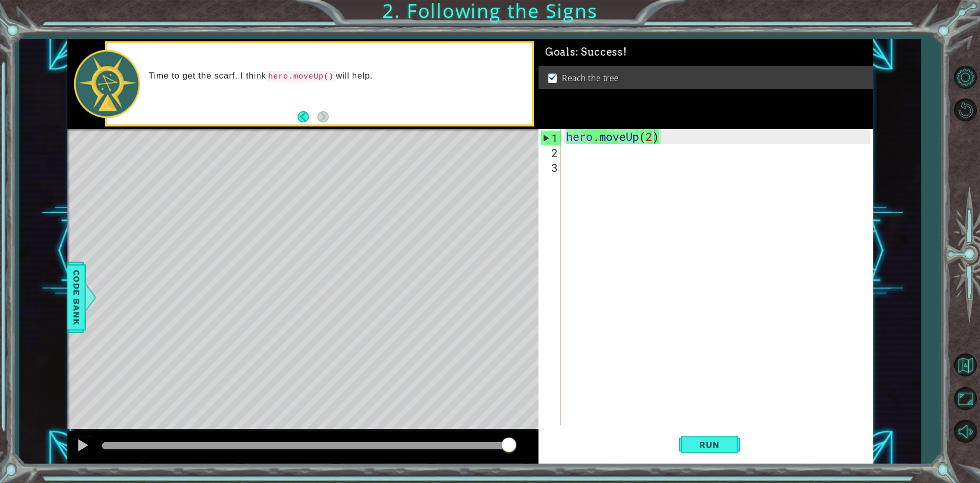 This screenshot has height=483, width=980. Describe the element at coordinates (323, 117) in the screenshot. I see `button: Next` at that location.